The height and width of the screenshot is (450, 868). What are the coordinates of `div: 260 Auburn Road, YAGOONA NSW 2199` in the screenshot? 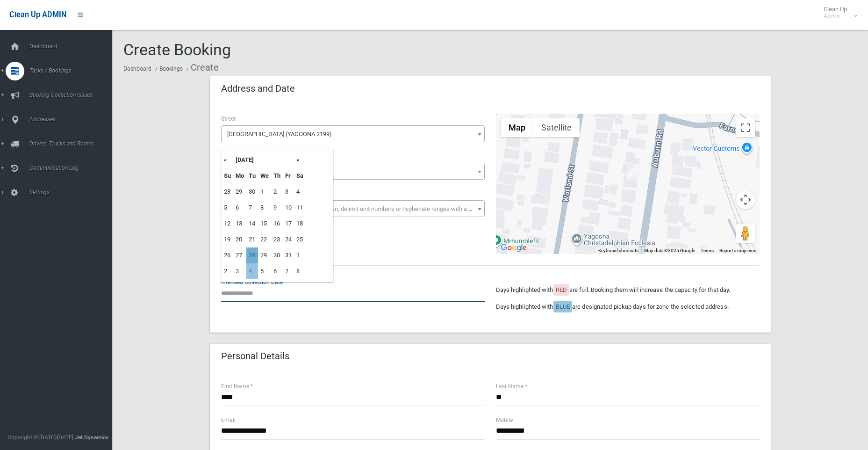 It's located at (633, 172).